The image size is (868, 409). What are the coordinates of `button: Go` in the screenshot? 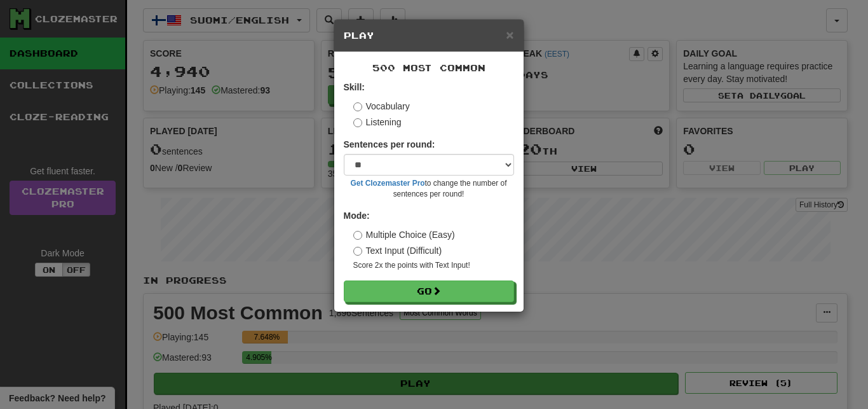 It's located at (429, 291).